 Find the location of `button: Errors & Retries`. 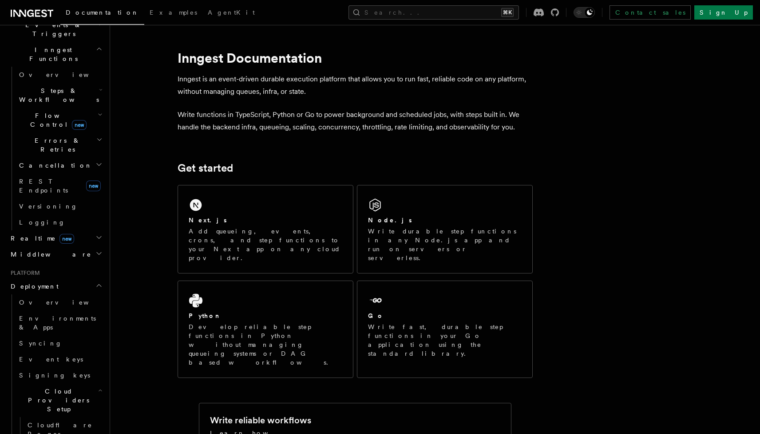

button: Errors & Retries is located at coordinates (60, 145).